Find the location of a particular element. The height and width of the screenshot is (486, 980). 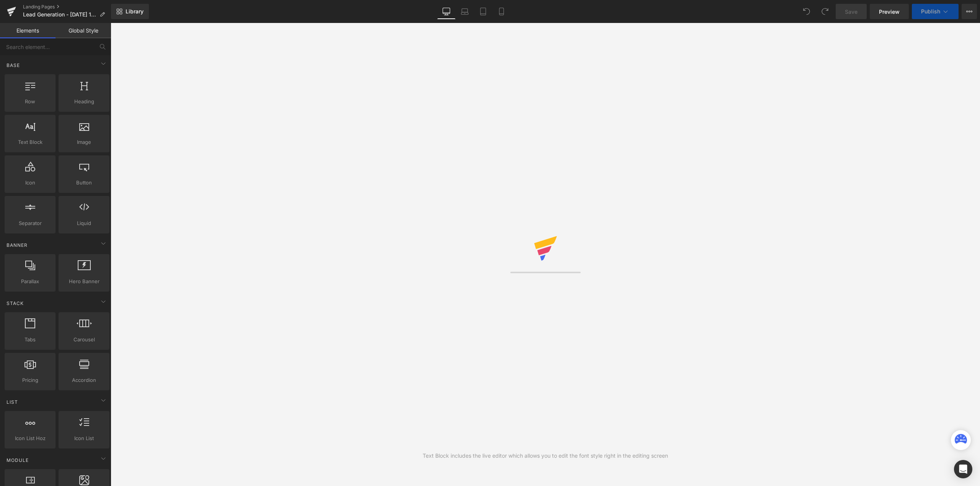

span: Banner is located at coordinates (17, 245).